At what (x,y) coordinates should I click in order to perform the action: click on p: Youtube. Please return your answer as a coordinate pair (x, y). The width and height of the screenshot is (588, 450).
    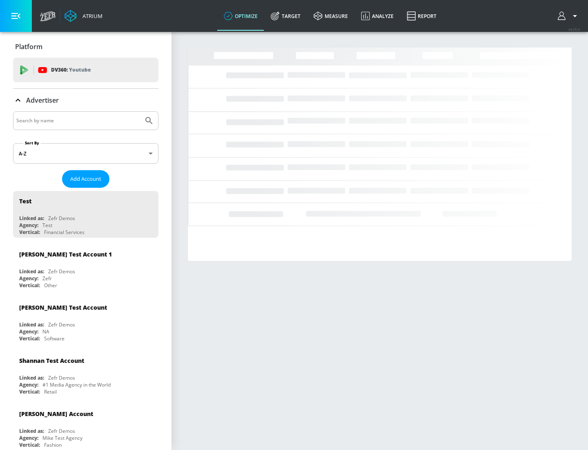
    Looking at the image, I should click on (80, 69).